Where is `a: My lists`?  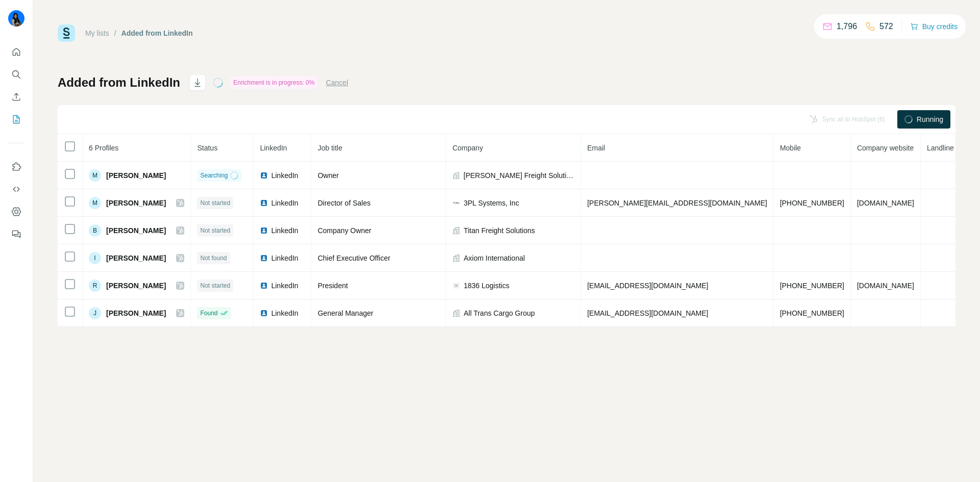 a: My lists is located at coordinates (97, 33).